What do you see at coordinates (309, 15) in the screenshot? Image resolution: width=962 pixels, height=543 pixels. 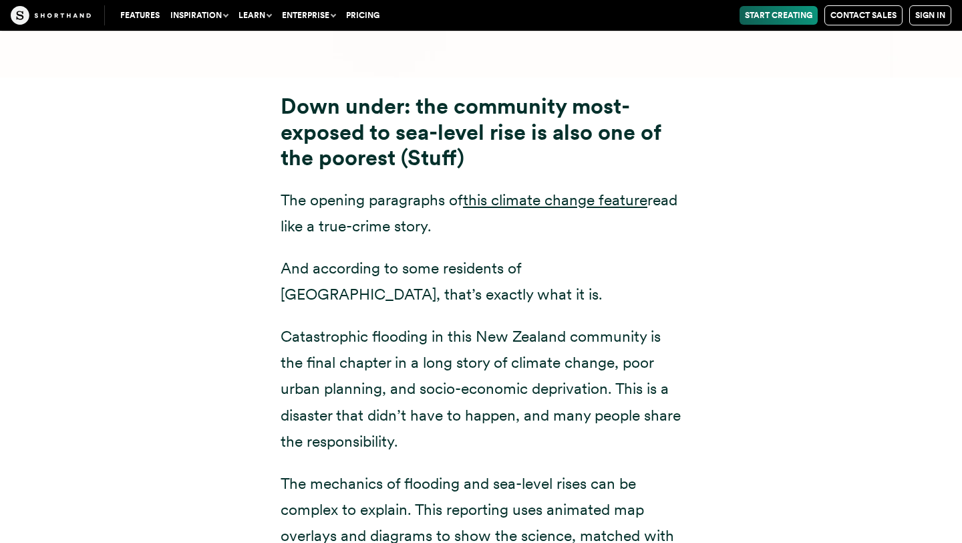 I see `button: Enterprise` at bounding box center [309, 15].